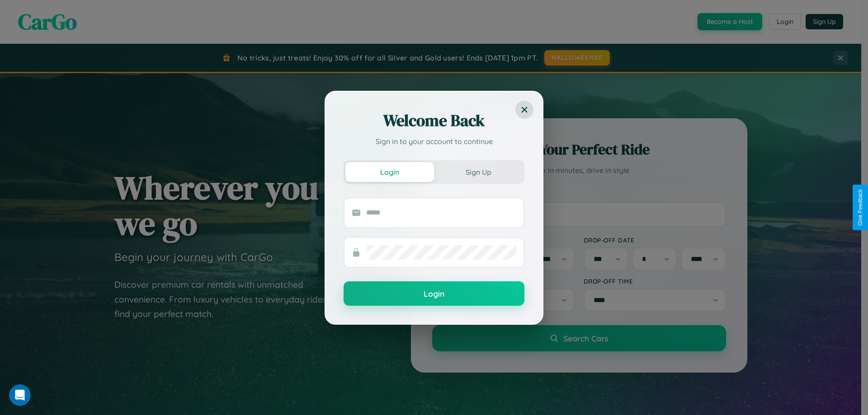 The image size is (868, 415). What do you see at coordinates (434, 141) in the screenshot?
I see `p: Sign in to your account to continue` at bounding box center [434, 141].